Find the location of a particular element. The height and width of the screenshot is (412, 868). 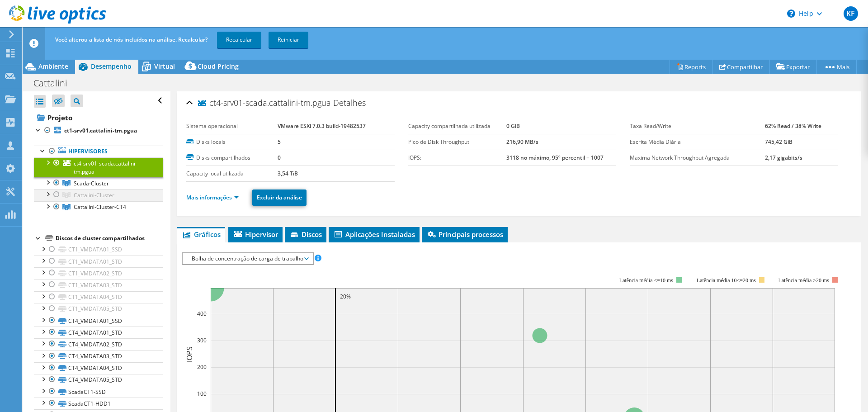

span: Aplicações Instaladas is located at coordinates (374, 235).